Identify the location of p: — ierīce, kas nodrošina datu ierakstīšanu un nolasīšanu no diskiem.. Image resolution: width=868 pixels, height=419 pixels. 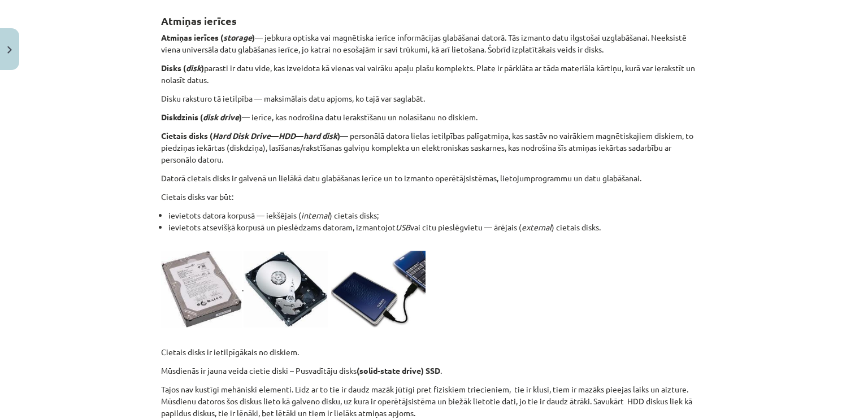
(434, 117).